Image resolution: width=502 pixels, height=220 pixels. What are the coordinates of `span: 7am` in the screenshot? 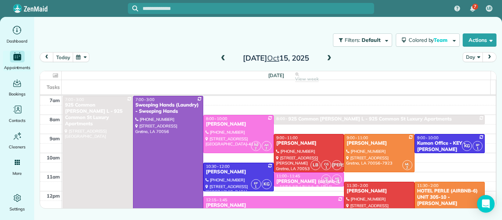 It's located at (55, 100).